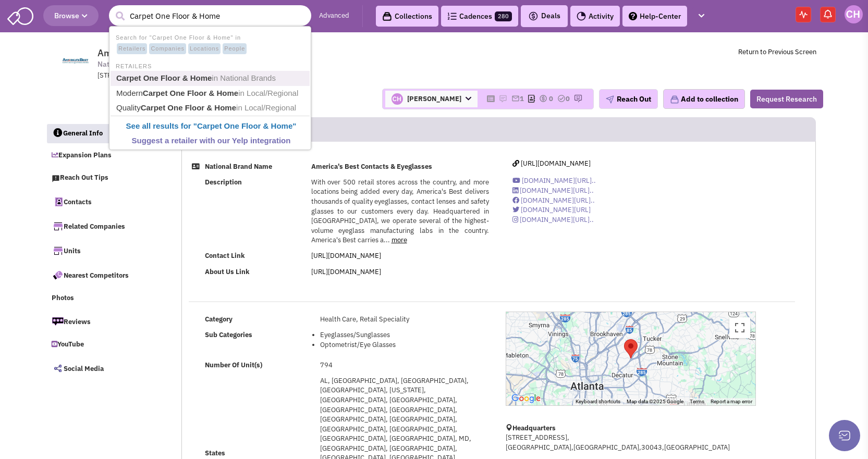  I want to click on b: Suggest a retailer with our Yelp integration, so click(212, 140).